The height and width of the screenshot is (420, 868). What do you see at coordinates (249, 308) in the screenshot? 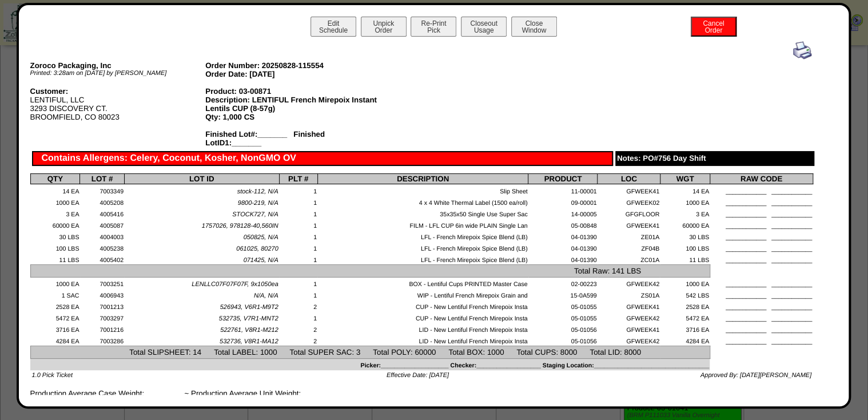
I see `span: 526943, V6R1-M9T2` at bounding box center [249, 308].